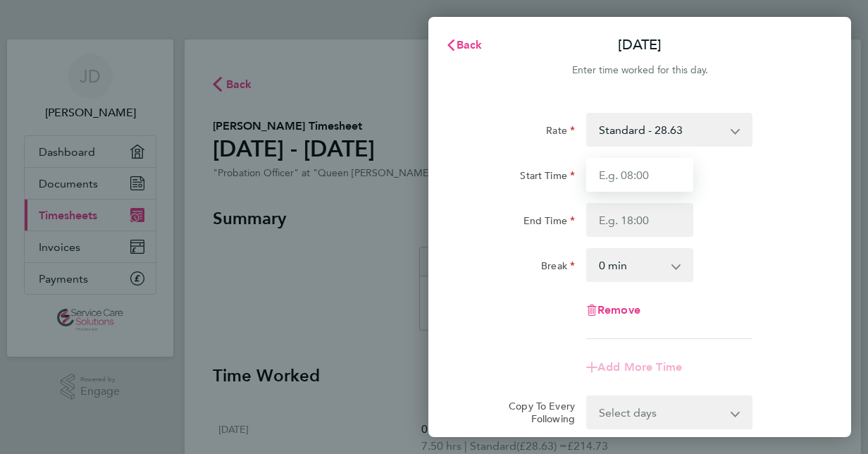 This screenshot has height=454, width=868. What do you see at coordinates (639, 220) in the screenshot?
I see `input: E.g. 18:00` at bounding box center [639, 220].